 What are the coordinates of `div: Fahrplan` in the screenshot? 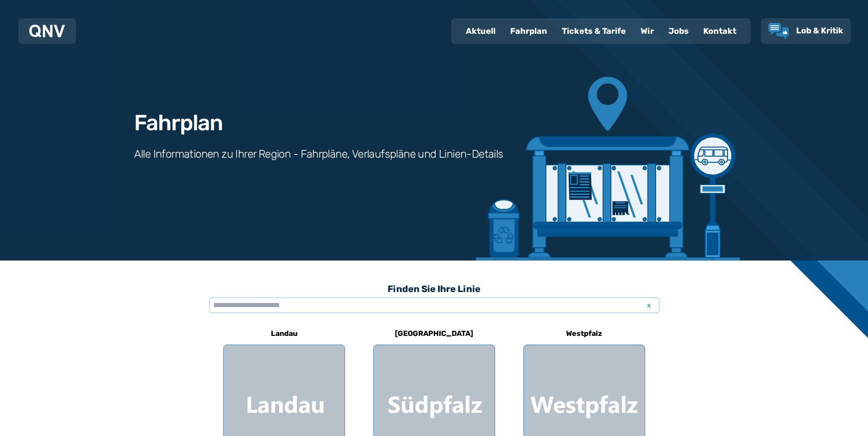 It's located at (528, 31).